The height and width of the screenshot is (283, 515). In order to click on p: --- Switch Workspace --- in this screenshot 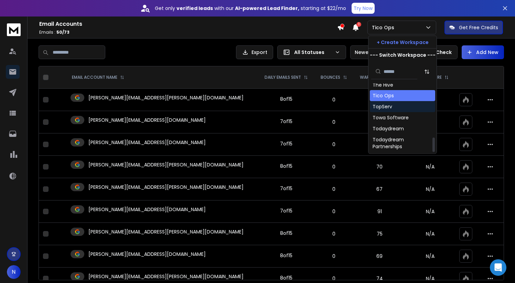, I will do `click(402, 55)`.